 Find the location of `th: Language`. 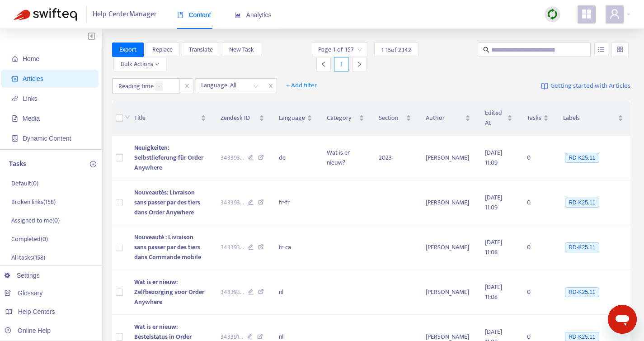

th: Language is located at coordinates (296, 118).